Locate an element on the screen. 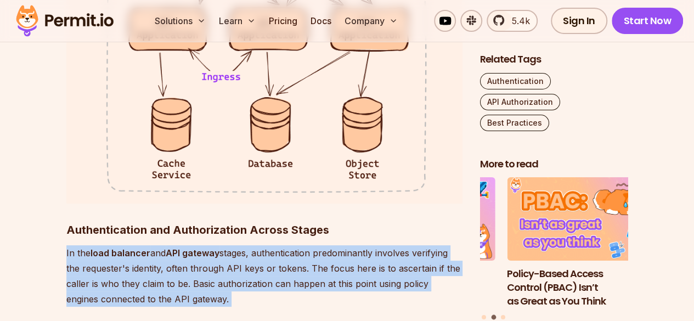 The image size is (694, 321). h2: More to read is located at coordinates (554, 164).